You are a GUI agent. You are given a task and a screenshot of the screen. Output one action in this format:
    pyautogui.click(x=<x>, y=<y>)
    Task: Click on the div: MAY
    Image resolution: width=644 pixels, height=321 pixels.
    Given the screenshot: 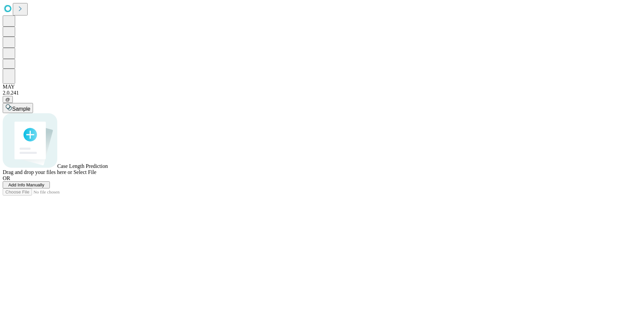 What is the action you would take?
    pyautogui.click(x=322, y=87)
    